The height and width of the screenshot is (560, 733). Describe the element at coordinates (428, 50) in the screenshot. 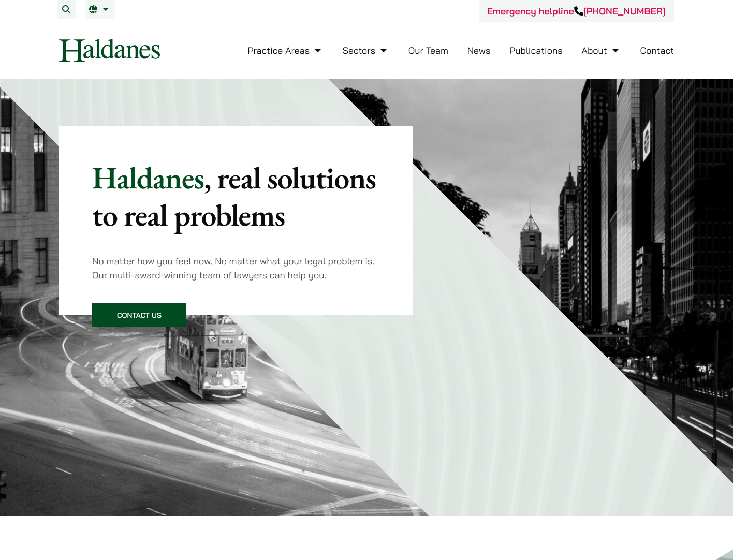

I see `a: Our Team` at that location.